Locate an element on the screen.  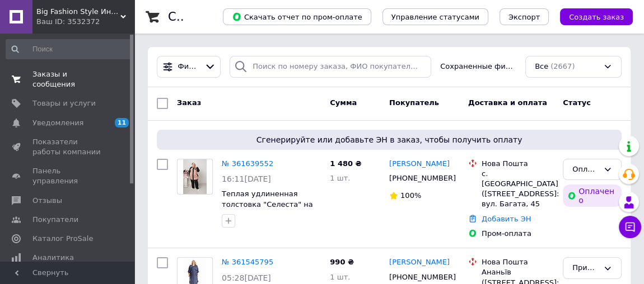
div: Оплачено is located at coordinates (592, 196).